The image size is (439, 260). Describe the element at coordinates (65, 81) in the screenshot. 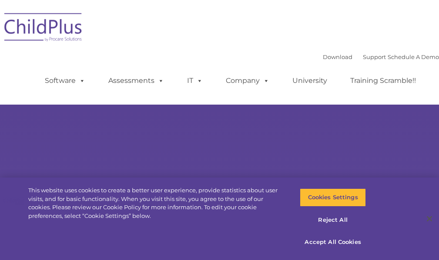

I see `a: Software` at that location.